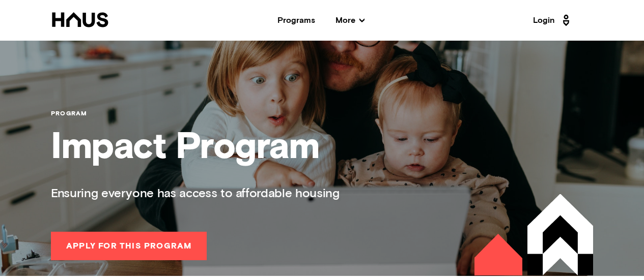  I want to click on span: More, so click(350, 20).